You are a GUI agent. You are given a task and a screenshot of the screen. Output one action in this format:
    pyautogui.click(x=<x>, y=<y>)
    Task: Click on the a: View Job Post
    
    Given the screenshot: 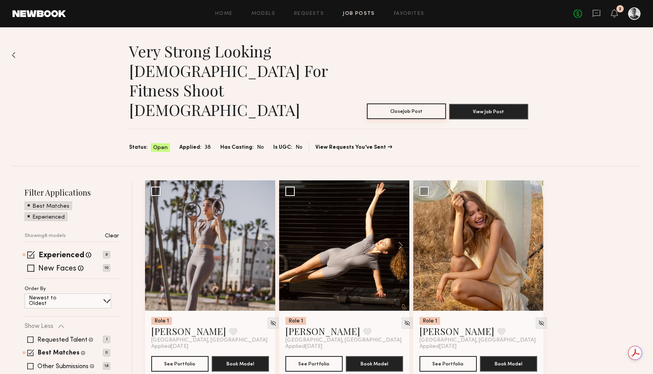 What is the action you would take?
    pyautogui.click(x=489, y=112)
    